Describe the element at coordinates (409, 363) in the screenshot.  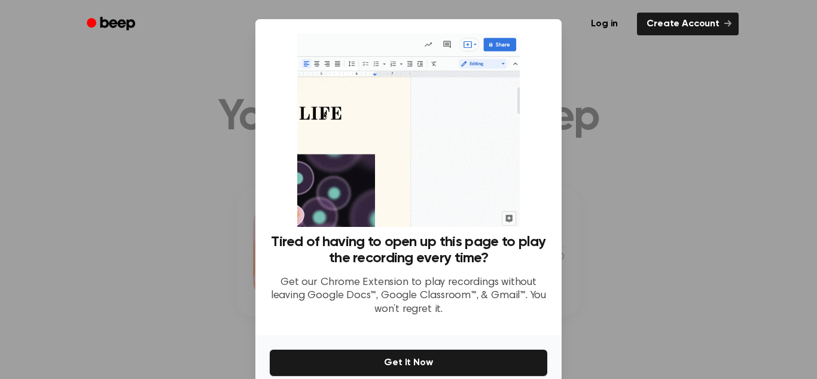
I see `button: Get It Now` at that location.